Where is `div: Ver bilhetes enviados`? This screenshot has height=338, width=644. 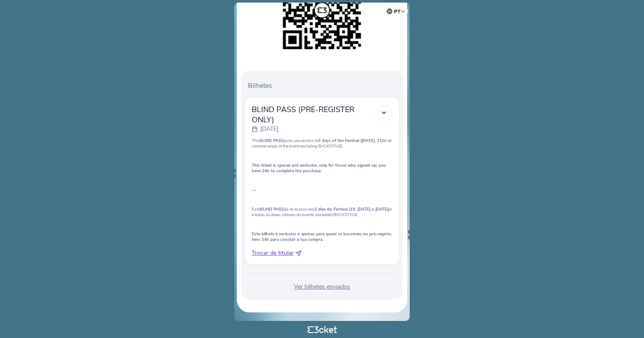 div: Ver bilhetes enviados is located at coordinates (322, 287).